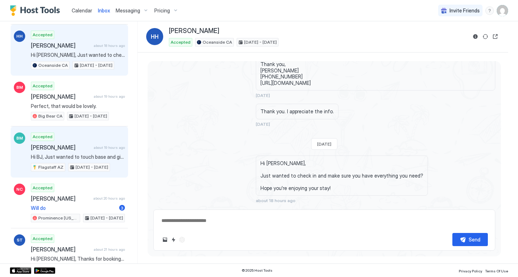 The image size is (518, 277). Describe the element at coordinates (474, 239) in the screenshot. I see `div: Send` at that location.